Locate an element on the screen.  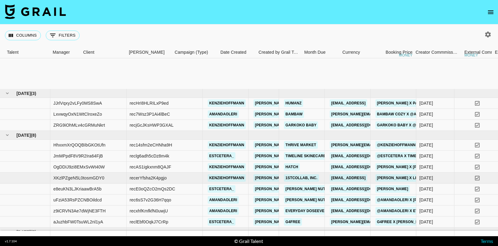
div: recE0oQZcO2mQs2DC is located at coordinates (153, 189).